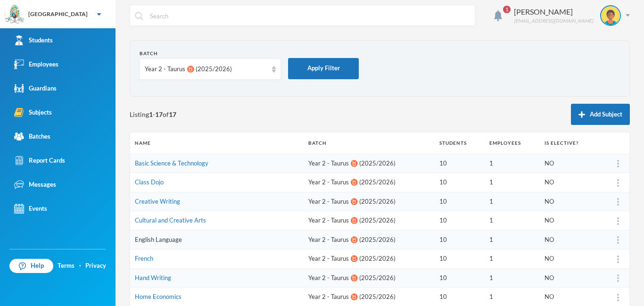 The height and width of the screenshot is (306, 644). What do you see at coordinates (507, 10) in the screenshot?
I see `span: 1` at bounding box center [507, 10].